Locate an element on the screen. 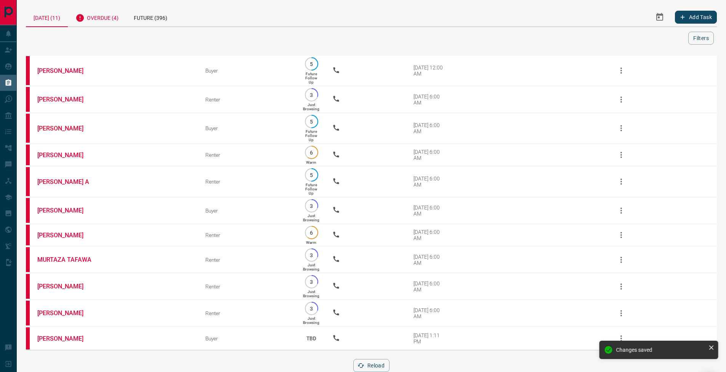 The image size is (726, 372). div: Future (396) is located at coordinates (151, 17).